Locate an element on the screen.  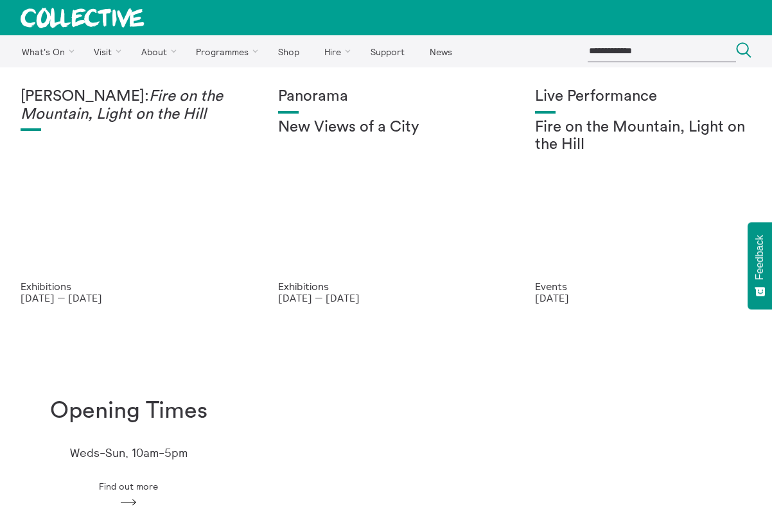
a: News is located at coordinates (441, 51).